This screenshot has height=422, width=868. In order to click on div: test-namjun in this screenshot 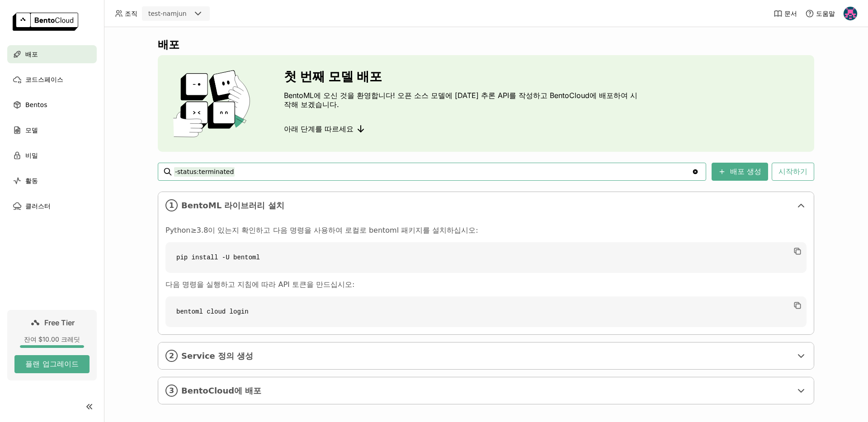, I will do `click(167, 13)`.